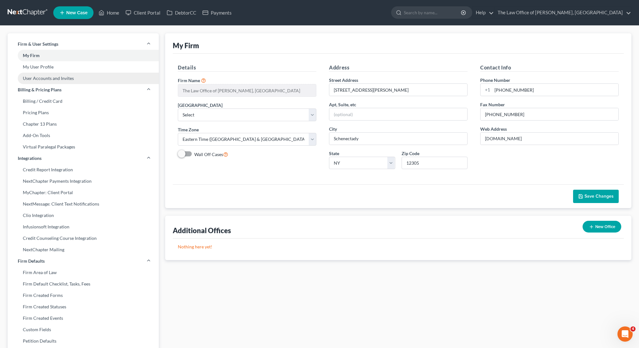  What do you see at coordinates (83, 318) in the screenshot?
I see `a: Firm Created Events` at bounding box center [83, 318].